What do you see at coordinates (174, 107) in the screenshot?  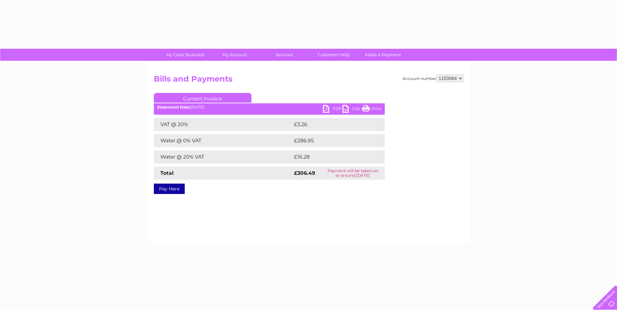 I see `b: Statement Date:` at bounding box center [174, 107].